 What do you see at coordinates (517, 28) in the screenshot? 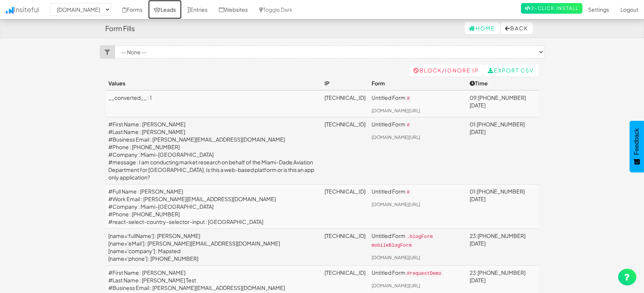
I see `button: Back` at bounding box center [517, 28].